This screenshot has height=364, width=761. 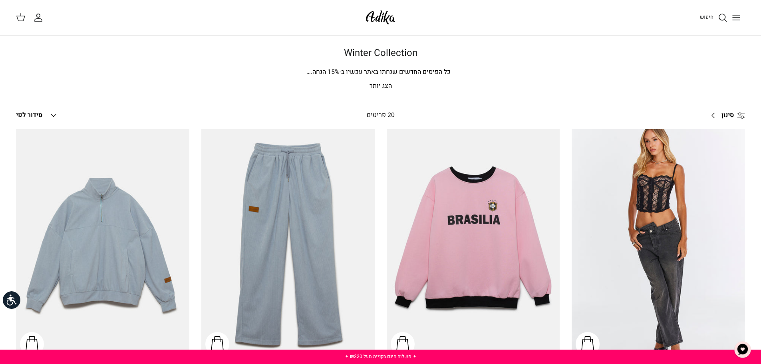 What do you see at coordinates (727, 115) in the screenshot?
I see `span: סינון` at bounding box center [727, 115].